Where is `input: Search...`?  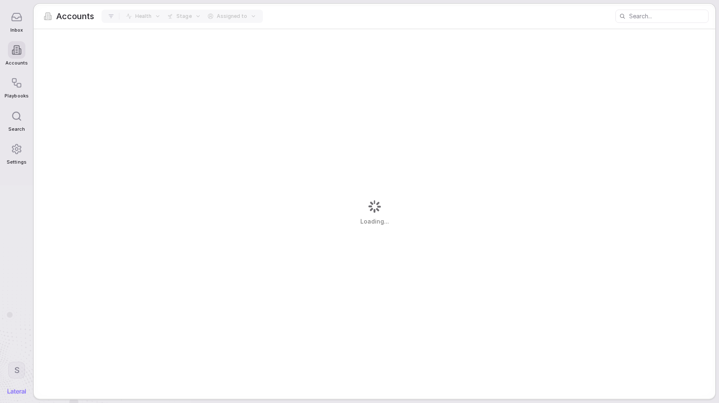 input: Search... is located at coordinates (668, 16).